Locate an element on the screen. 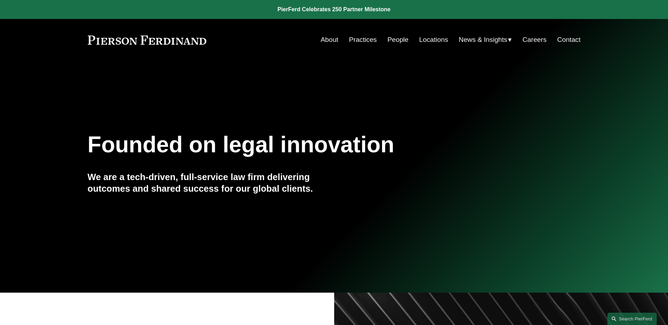 The image size is (668, 325). a: Search this site is located at coordinates (632, 319).